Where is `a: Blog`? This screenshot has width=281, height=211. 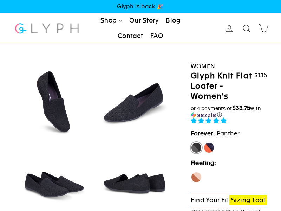 a: Blog is located at coordinates (173, 21).